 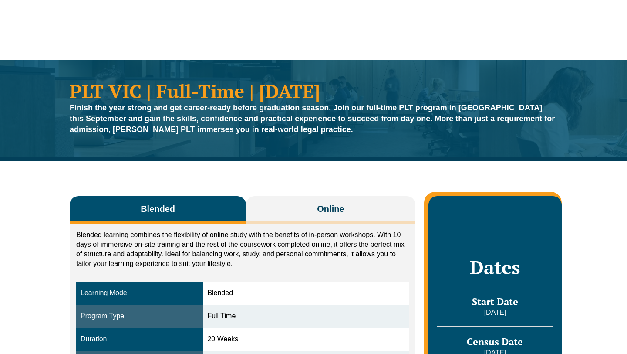 I want to click on div: 20 Weeks, so click(x=306, y=339).